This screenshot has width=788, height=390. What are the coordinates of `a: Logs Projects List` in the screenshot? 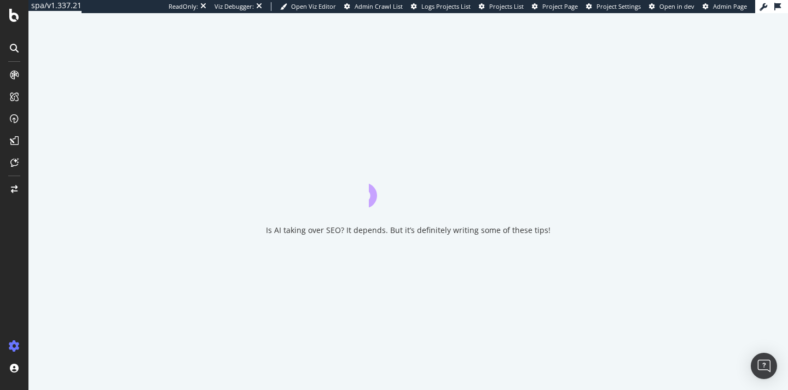 It's located at (441, 7).